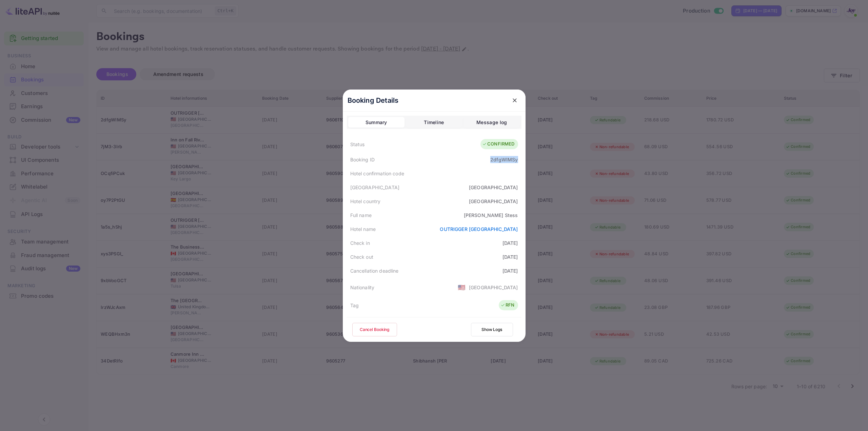 The height and width of the screenshot is (431, 868). What do you see at coordinates (514, 100) in the screenshot?
I see `button: close` at bounding box center [514, 100].